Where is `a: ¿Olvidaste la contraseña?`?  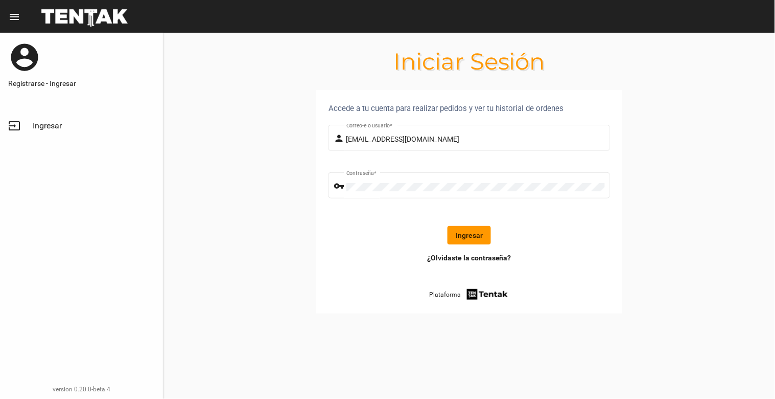
a: ¿Olvidaste la contraseña? is located at coordinates (469, 258).